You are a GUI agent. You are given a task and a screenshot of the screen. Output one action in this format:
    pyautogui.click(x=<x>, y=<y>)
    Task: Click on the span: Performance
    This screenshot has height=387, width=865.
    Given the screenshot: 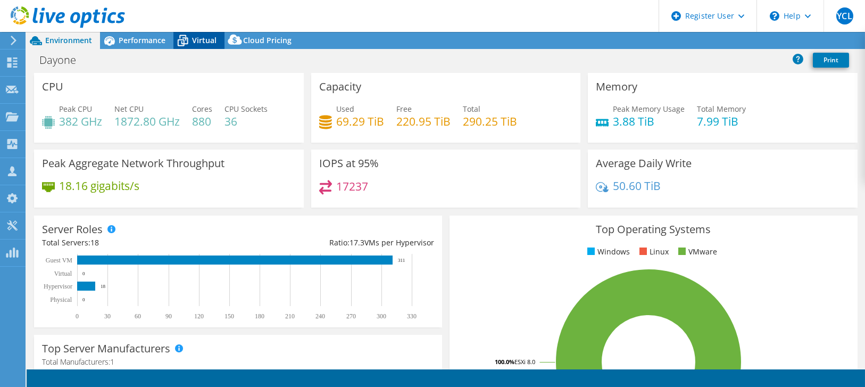 What is the action you would take?
    pyautogui.click(x=142, y=40)
    